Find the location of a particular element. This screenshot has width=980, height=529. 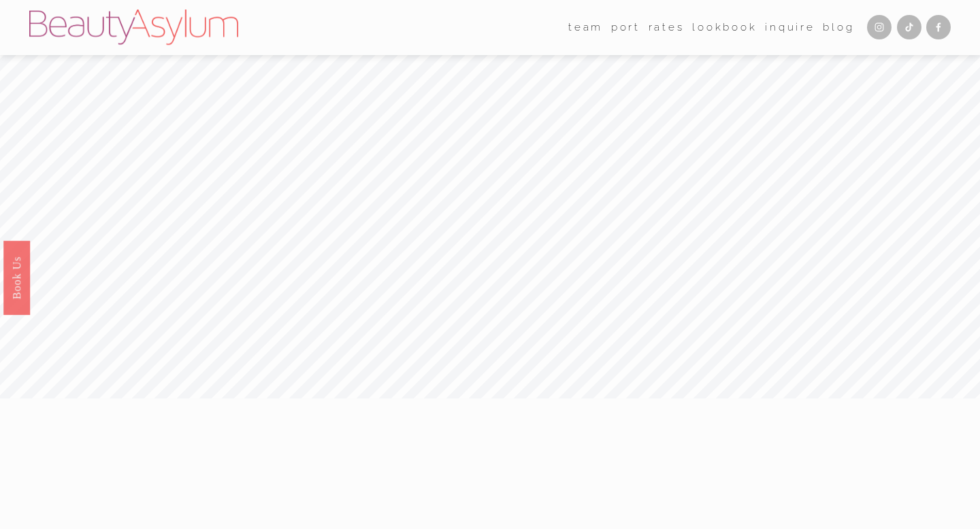

span: team is located at coordinates (585, 28).